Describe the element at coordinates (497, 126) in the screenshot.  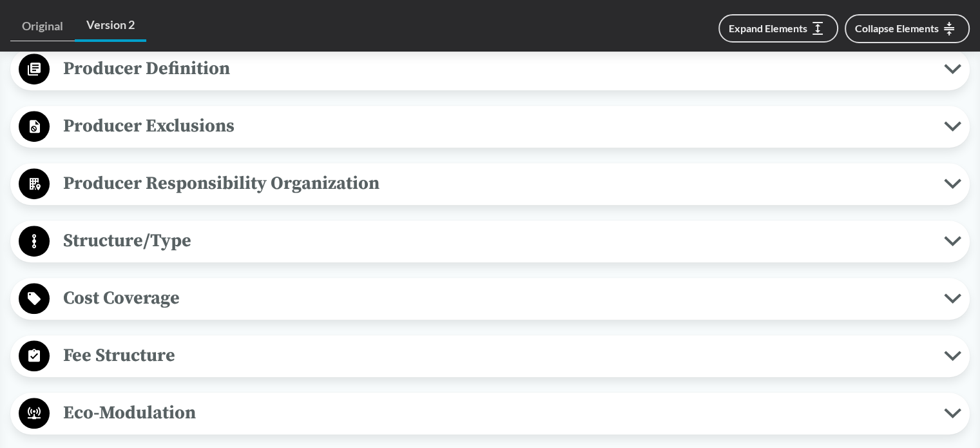
I see `span: Producer Exclusions` at that location.